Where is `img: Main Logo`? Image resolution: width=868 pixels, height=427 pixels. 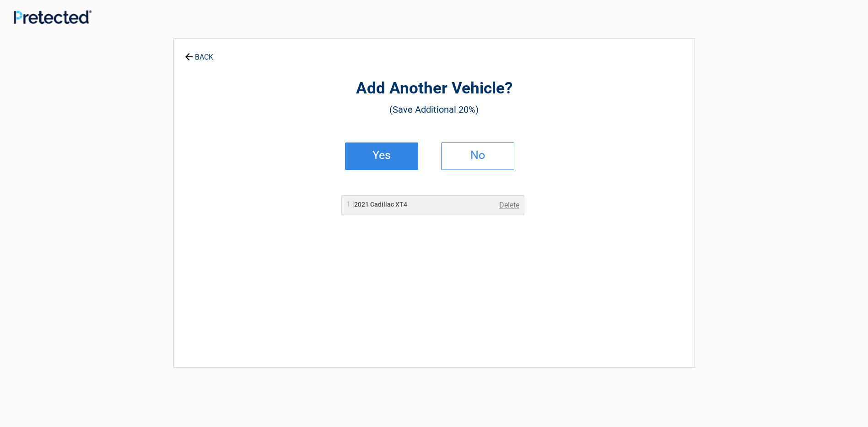
img: Main Logo is located at coordinates (52, 17).